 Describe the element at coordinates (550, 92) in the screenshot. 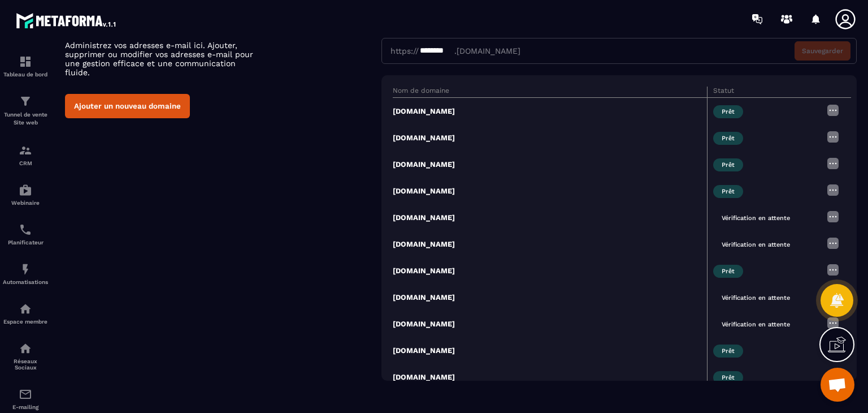

I see `th: Nom de domaine` at that location.